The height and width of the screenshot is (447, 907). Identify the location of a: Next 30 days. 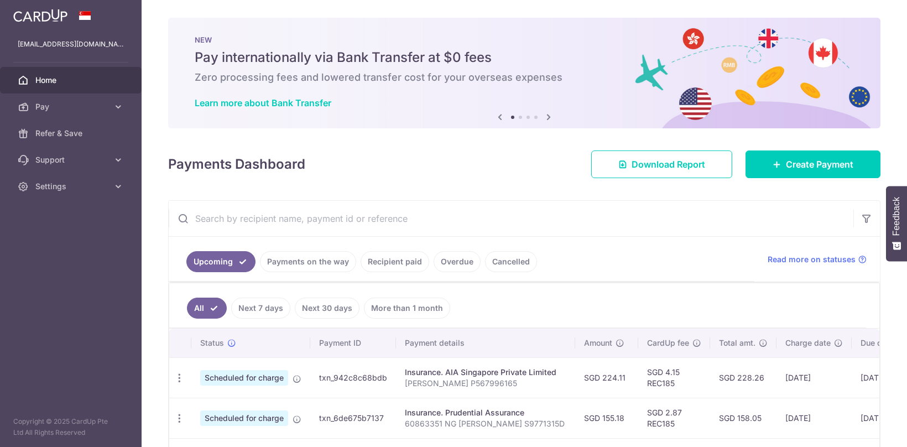
(327, 308).